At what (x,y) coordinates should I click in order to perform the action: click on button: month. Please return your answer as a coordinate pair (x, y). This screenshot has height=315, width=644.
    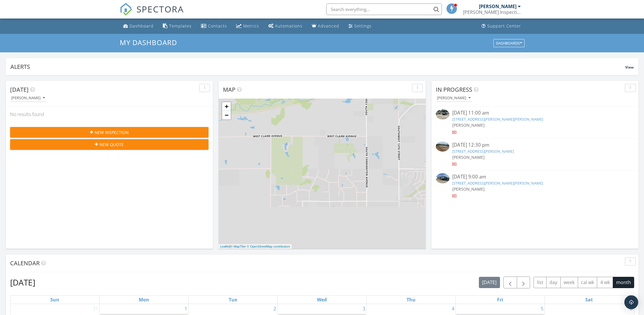
    Looking at the image, I should click on (624, 282).